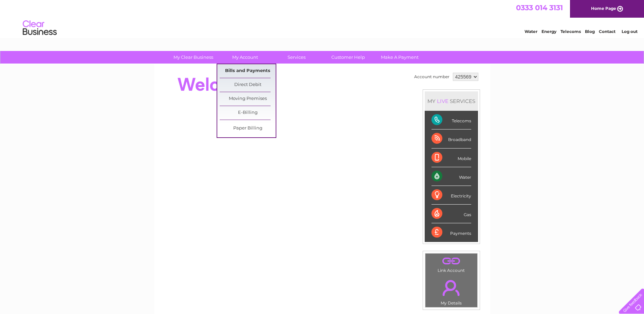 The height and width of the screenshot is (314, 644). I want to click on a: Bills and Payments, so click(248, 71).